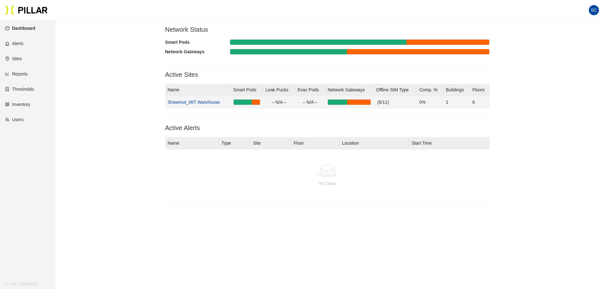 This screenshot has height=289, width=604. Describe the element at coordinates (449, 143) in the screenshot. I see `th: Start Time` at that location.